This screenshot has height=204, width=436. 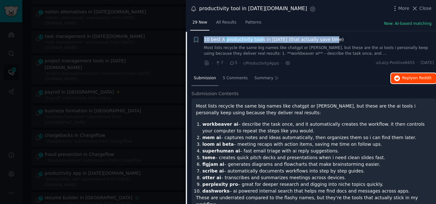 I want to click on li: – automatically documents workflows into step by step guides., so click(x=317, y=171).